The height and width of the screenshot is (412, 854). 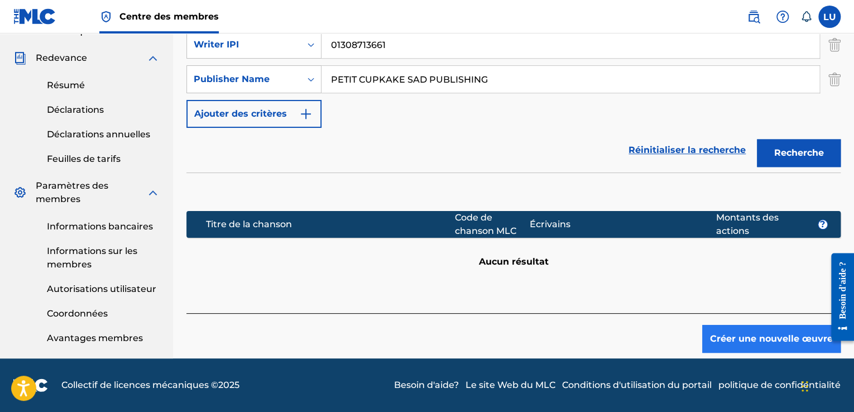 What do you see at coordinates (92, 257) in the screenshot?
I see `font: Informations sur les membres` at bounding box center [92, 257].